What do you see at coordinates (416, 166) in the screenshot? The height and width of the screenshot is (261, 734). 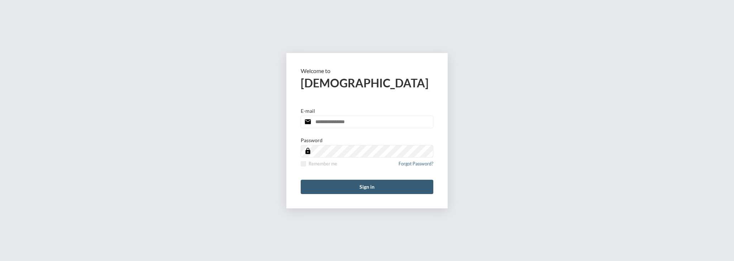 I see `a: Forgot Password?` at bounding box center [416, 166].